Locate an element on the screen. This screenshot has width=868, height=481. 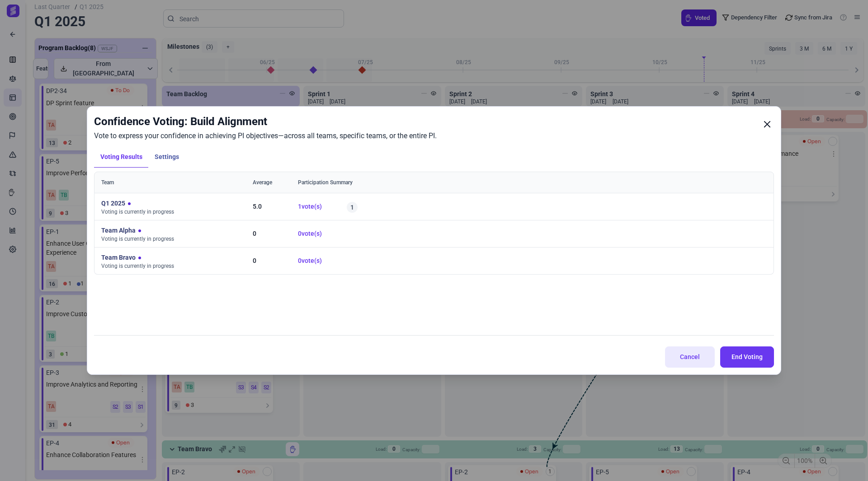
div: Average is located at coordinates (275, 183).